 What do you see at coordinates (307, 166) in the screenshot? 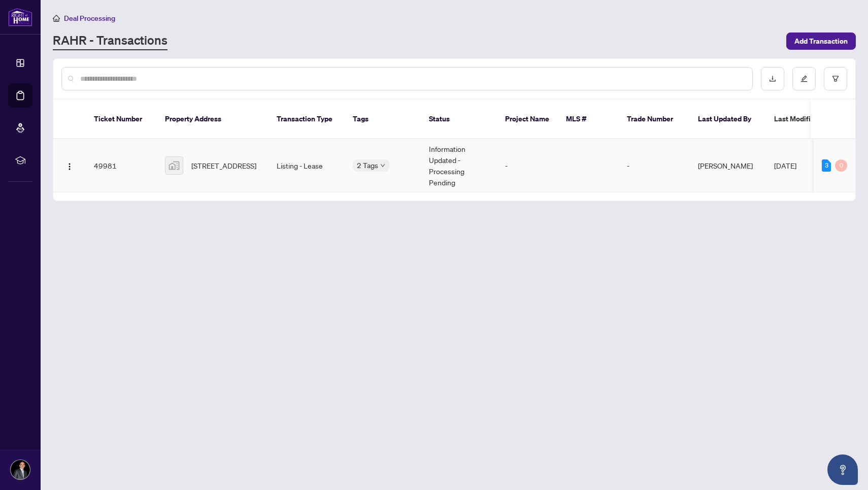
I see `td: Listing - Lease` at bounding box center [307, 166].